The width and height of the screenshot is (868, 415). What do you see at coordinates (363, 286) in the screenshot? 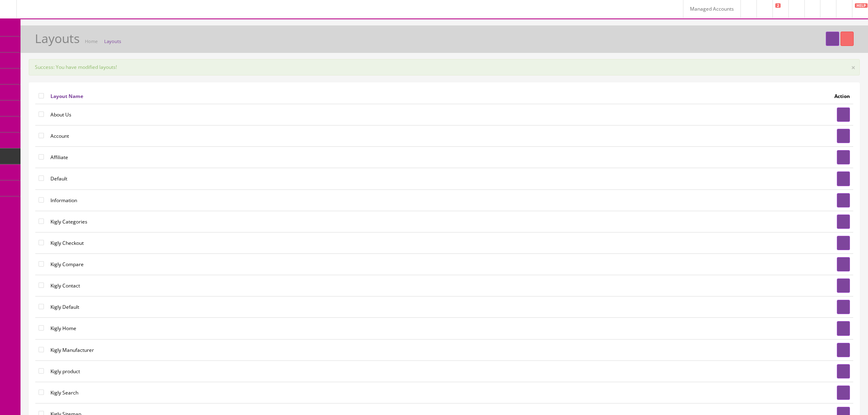
I see `td: Kigly Contact` at bounding box center [363, 286].